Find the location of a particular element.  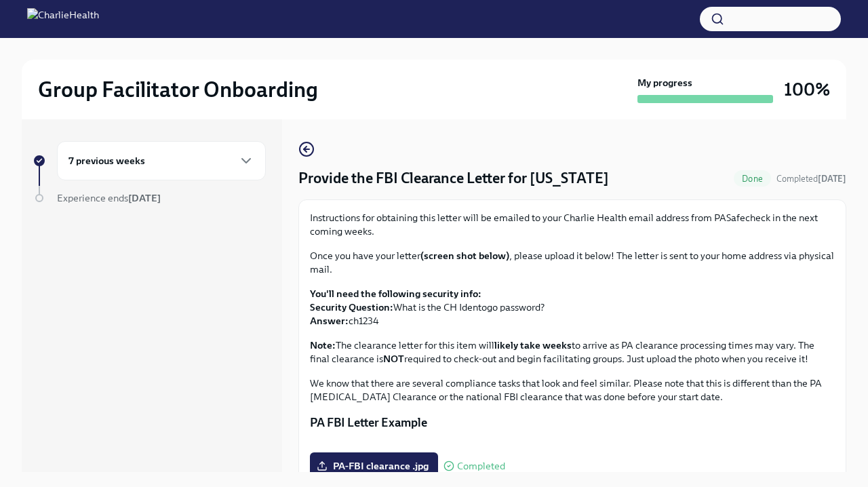

strong: Security Question: is located at coordinates (351, 307).